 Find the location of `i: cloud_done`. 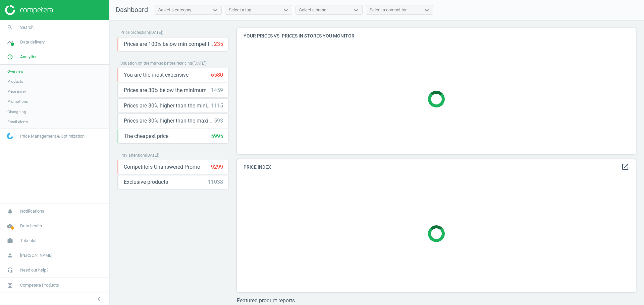

i: cloud_done is located at coordinates (10, 226).